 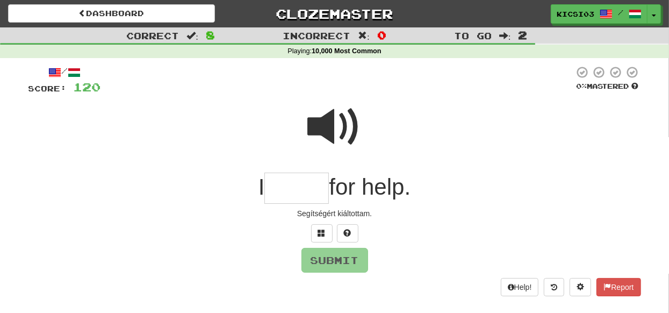 What do you see at coordinates (153, 35) in the screenshot?
I see `span: Correct` at bounding box center [153, 35].